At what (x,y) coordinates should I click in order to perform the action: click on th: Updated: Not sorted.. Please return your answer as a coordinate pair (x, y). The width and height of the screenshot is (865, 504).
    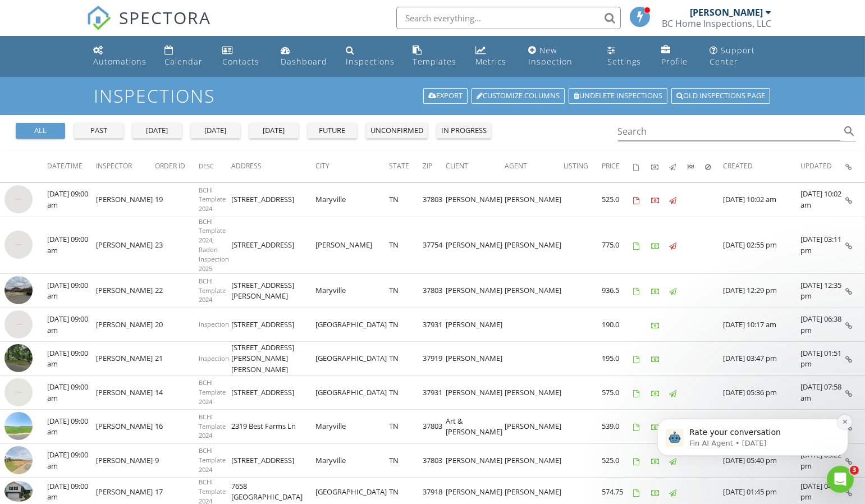
    Looking at the image, I should click on (823, 167).